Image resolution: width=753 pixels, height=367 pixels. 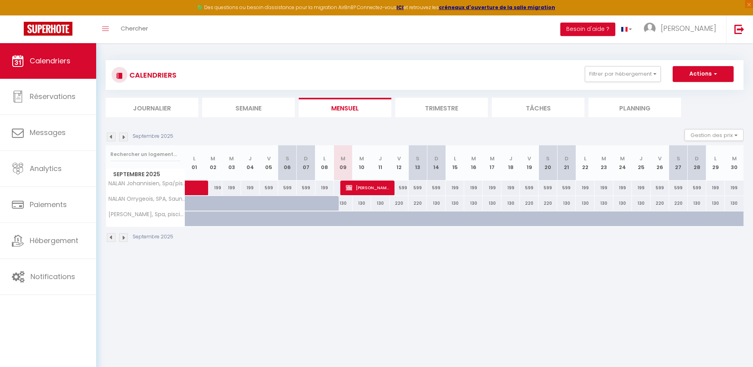 I want to click on th: 07, so click(x=306, y=163).